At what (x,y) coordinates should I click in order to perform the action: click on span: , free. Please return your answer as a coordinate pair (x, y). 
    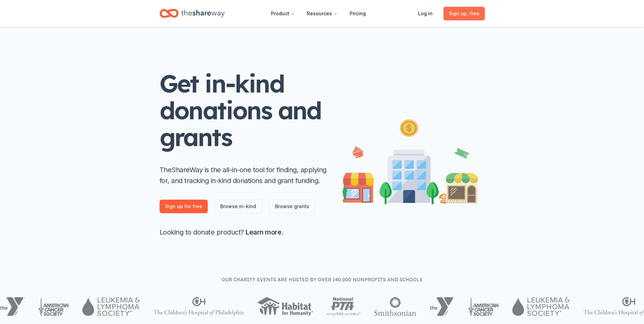
    Looking at the image, I should click on (473, 13).